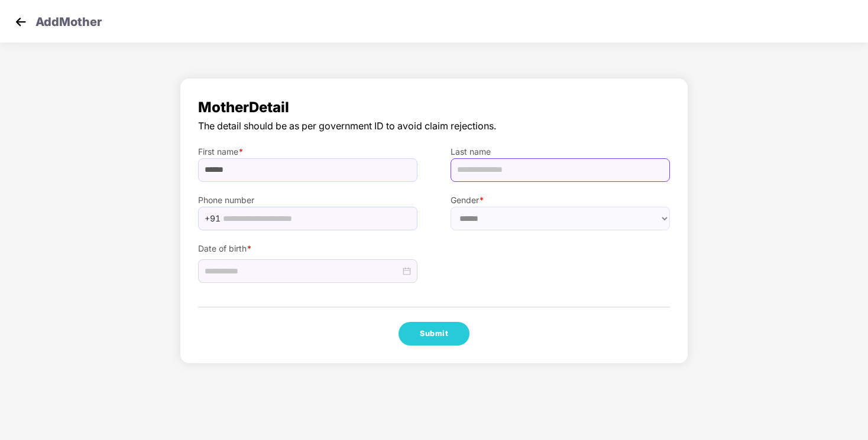  What do you see at coordinates (308, 249) in the screenshot?
I see `label: Date of birth` at bounding box center [308, 249].